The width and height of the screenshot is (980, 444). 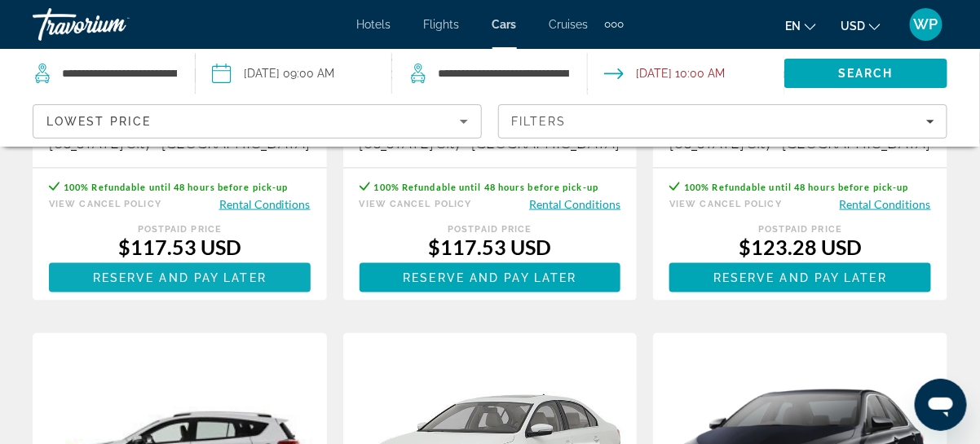 What do you see at coordinates (569, 25) in the screenshot?
I see `a: Cruises` at bounding box center [569, 25].